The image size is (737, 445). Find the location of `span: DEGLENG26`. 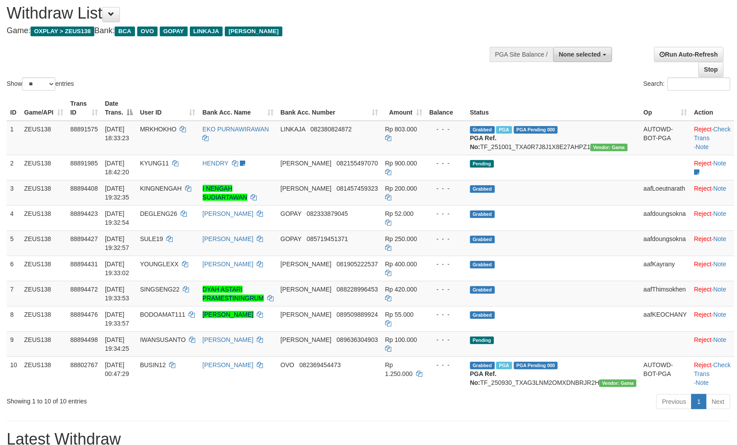

span: DEGLENG26 is located at coordinates (159, 214).